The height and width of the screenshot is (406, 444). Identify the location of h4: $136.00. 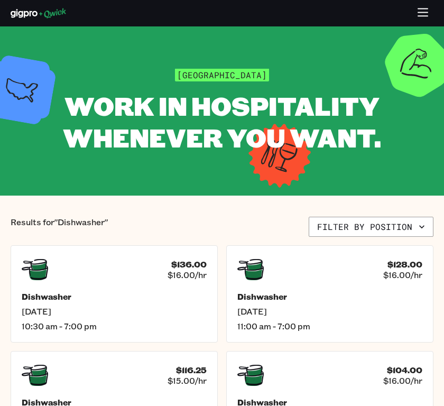
(189, 264).